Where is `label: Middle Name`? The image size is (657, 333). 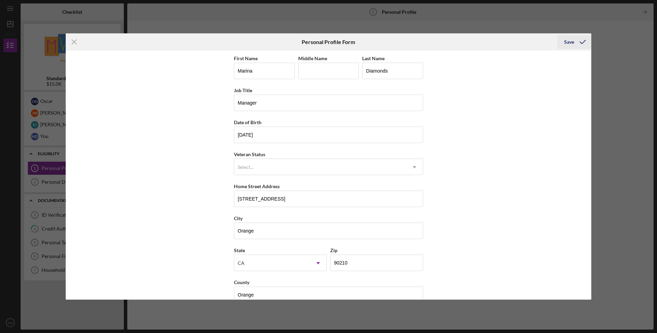
label: Middle Name is located at coordinates (313, 58).